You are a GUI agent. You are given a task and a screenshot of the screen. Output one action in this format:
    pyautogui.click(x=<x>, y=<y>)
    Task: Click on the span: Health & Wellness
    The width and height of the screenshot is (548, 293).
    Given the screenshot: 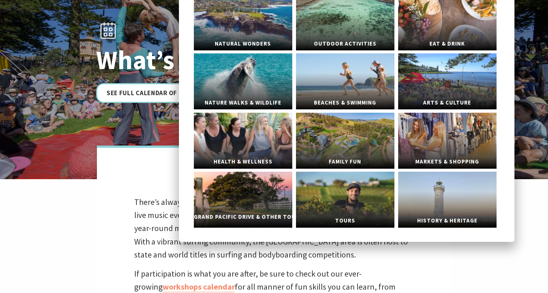 What is the action you would take?
    pyautogui.click(x=243, y=161)
    